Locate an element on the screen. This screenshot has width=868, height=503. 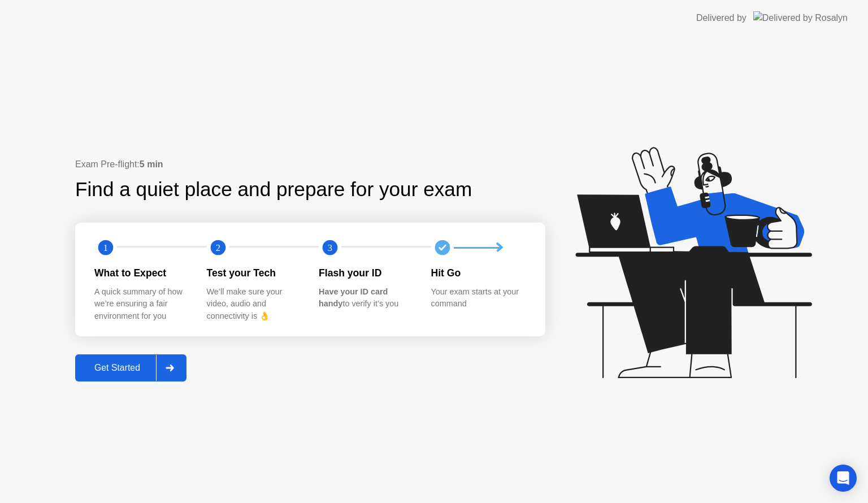
text: 1 is located at coordinates (106, 247).